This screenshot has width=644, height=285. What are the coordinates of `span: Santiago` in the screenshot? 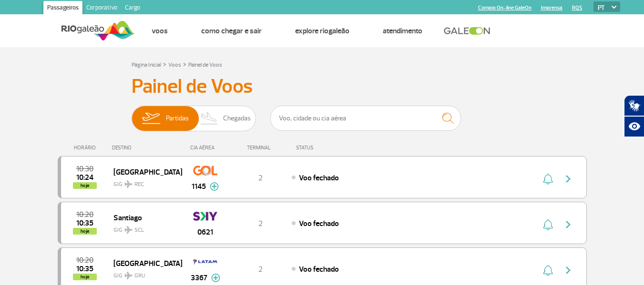 It's located at (144, 218).